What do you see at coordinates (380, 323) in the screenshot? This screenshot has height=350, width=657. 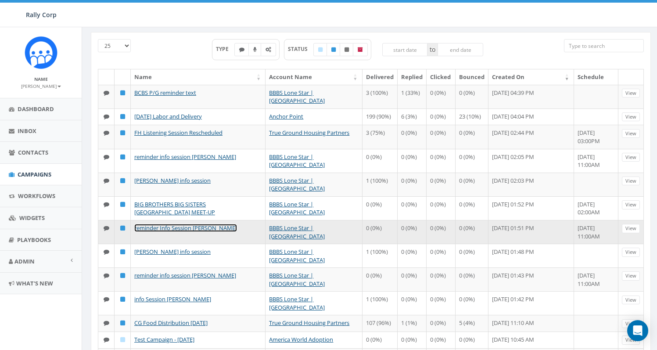 I see `td: 107 (96%)` at bounding box center [380, 323].